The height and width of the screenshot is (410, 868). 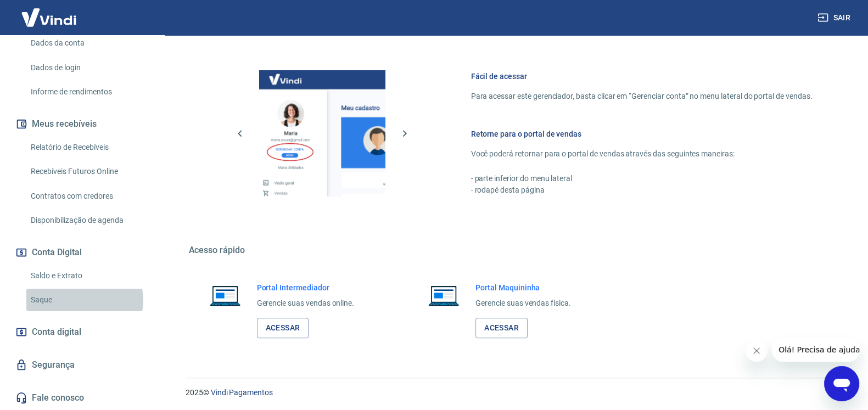 I want to click on a: Dados de login, so click(x=88, y=67).